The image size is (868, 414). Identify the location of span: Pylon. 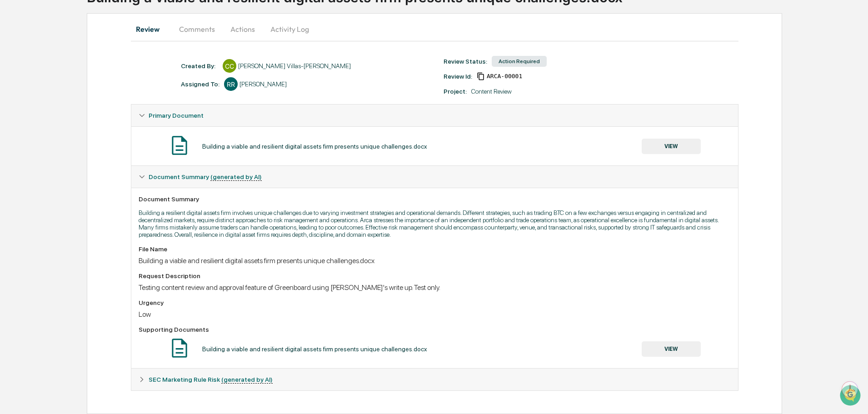
(100, 157).